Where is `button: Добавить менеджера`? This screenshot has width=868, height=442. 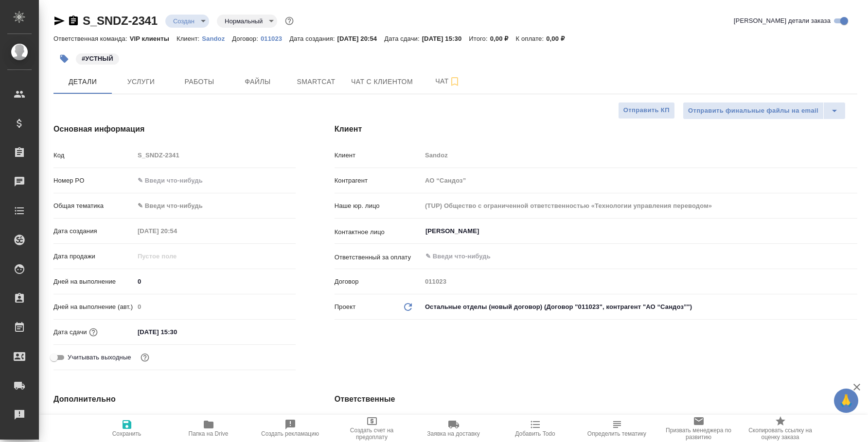 button: Добавить менеджера is located at coordinates (436, 426).